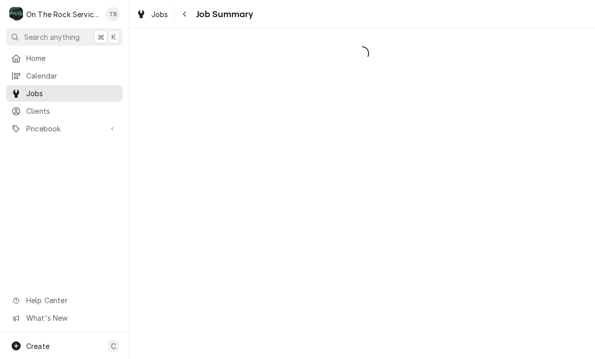  Describe the element at coordinates (113, 346) in the screenshot. I see `span: C` at that location.